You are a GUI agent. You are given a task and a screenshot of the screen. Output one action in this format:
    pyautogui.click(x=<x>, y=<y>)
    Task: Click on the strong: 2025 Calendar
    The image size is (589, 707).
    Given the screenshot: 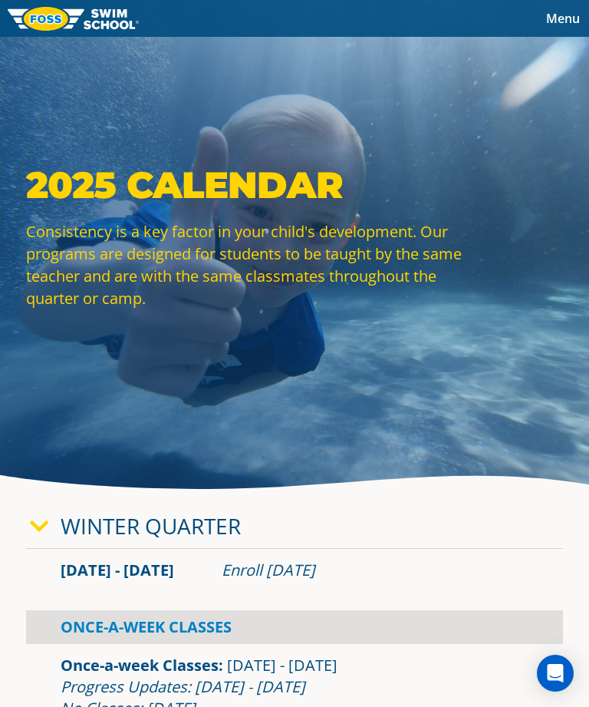 What is the action you would take?
    pyautogui.click(x=184, y=185)
    